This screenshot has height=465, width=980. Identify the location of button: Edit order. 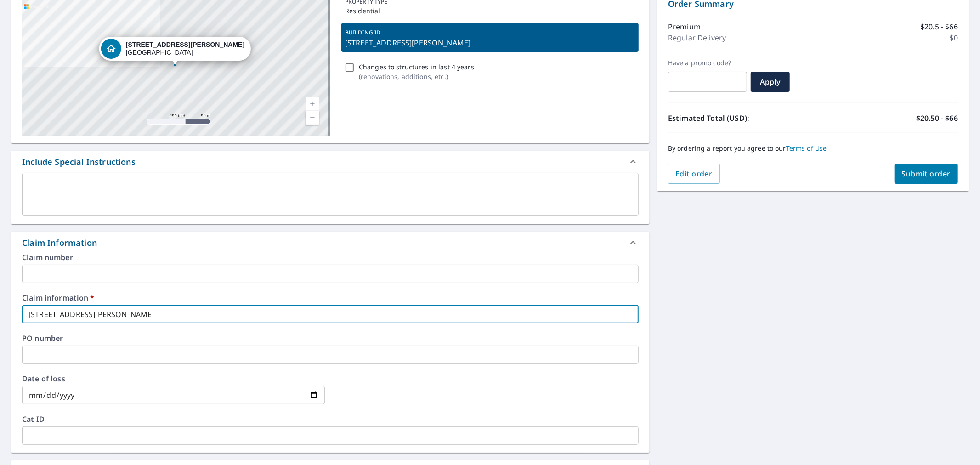
(693, 174).